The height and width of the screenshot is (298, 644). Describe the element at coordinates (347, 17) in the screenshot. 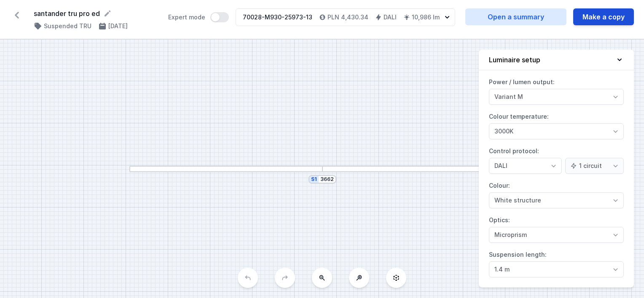

I see `h4: PLN 4,430.34` at that location.